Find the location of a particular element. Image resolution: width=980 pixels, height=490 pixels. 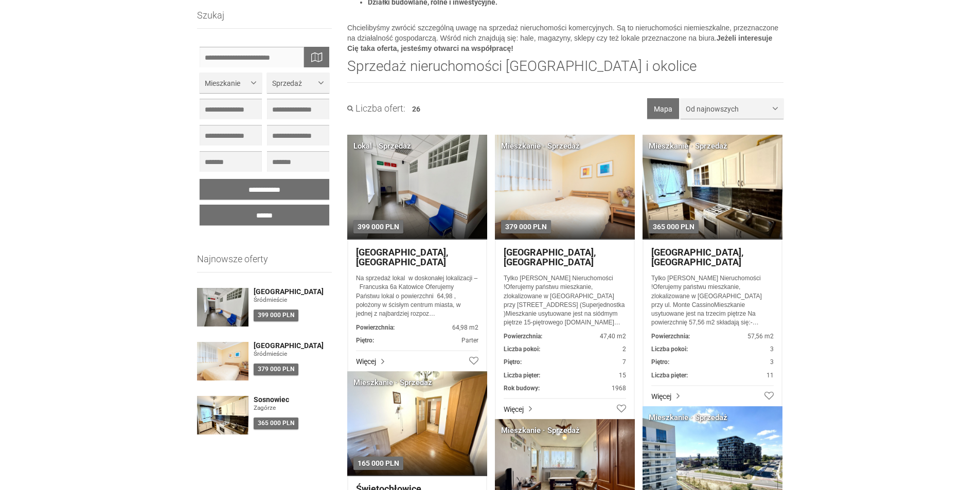

p: Chcielibyśmy zwrócić szczególną uwagę na sprzedaż nieruchomości komercyjnych. Są to nieruchomości... is located at coordinates (565, 38).